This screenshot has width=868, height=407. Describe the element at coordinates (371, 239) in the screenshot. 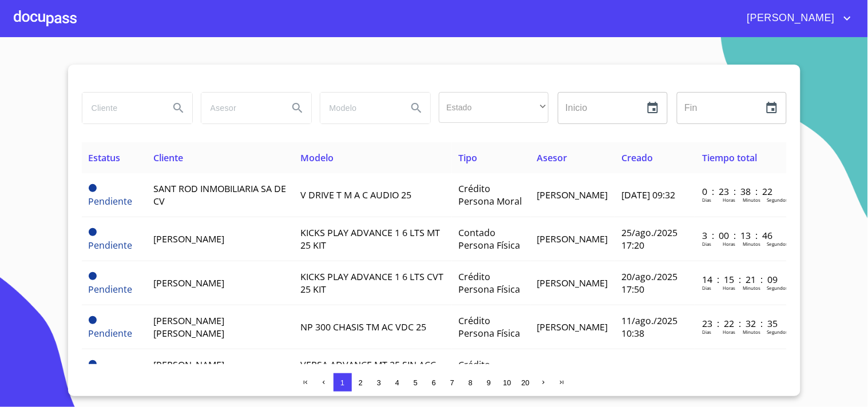

I see `span: KICKS PLAY ADVANCE 1 6 LTS MT 25 KIT` at that location.